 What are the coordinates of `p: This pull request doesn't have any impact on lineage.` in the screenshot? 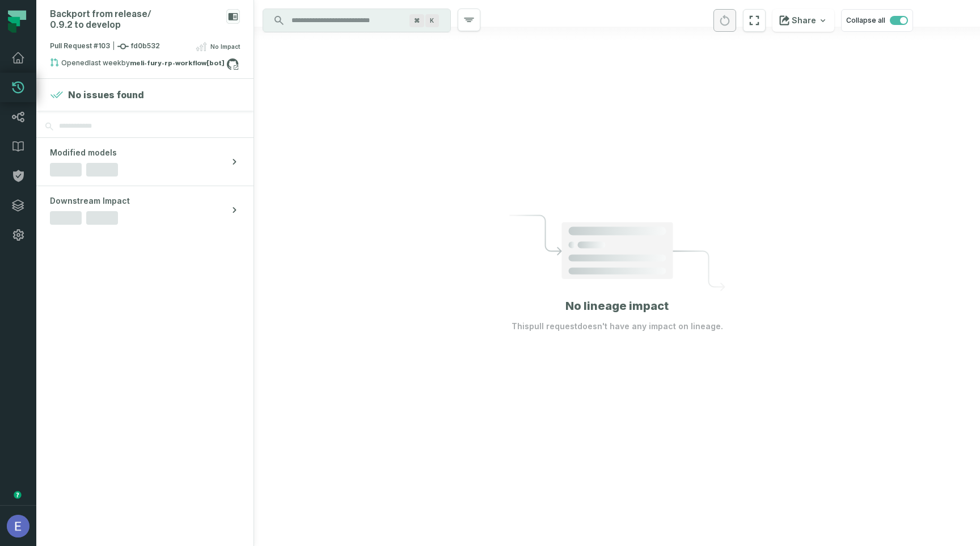 It's located at (617, 327).